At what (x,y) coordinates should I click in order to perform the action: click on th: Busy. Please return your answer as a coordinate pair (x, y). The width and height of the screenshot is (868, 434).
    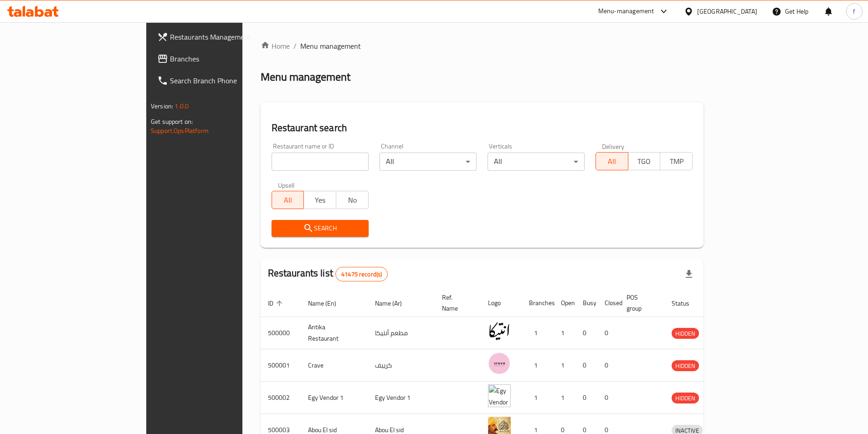
    Looking at the image, I should click on (586, 304).